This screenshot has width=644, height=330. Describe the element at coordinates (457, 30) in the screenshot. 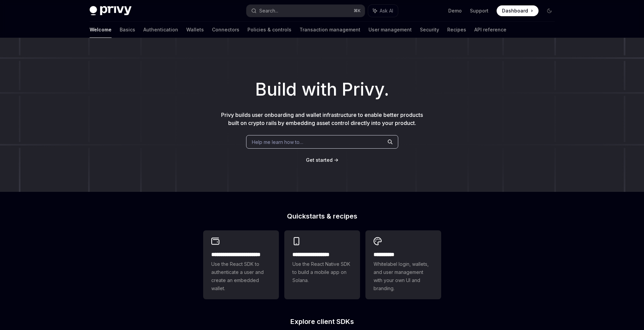

I see `a: Recipes` at that location.